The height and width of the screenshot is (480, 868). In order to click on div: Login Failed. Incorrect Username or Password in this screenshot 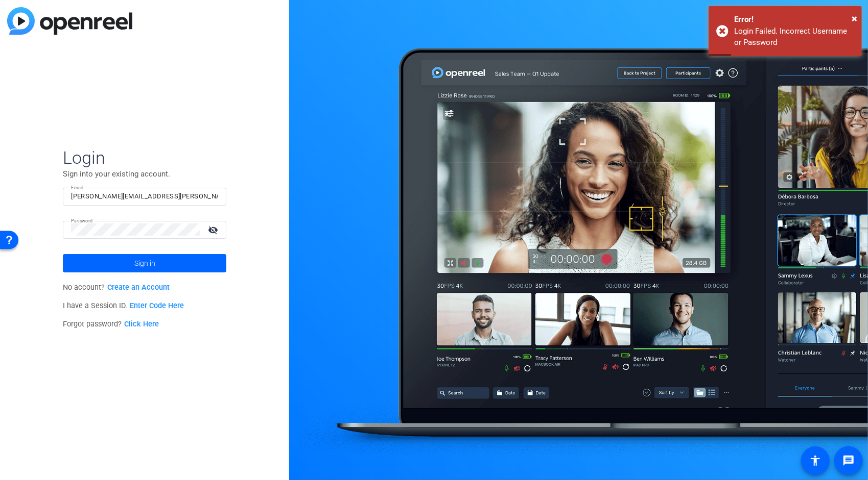, I will do `click(794, 37)`.